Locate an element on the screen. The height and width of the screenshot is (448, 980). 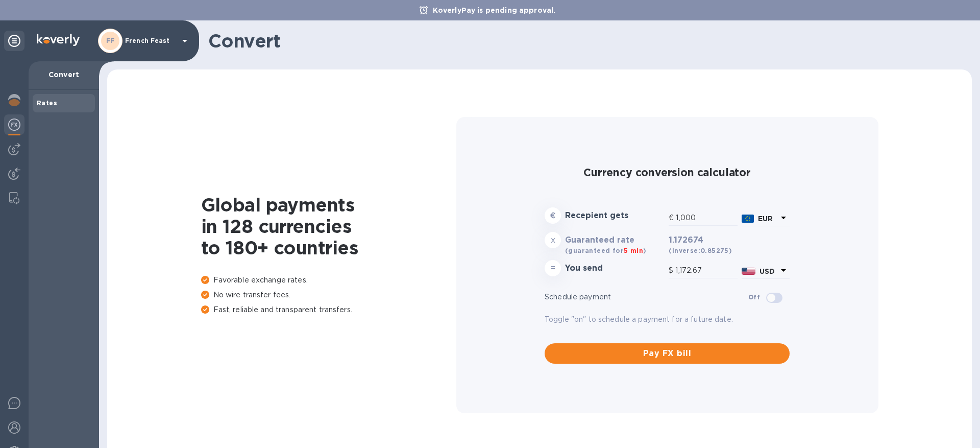
p: Fast, reliable and transparent transfers. is located at coordinates (329, 309).